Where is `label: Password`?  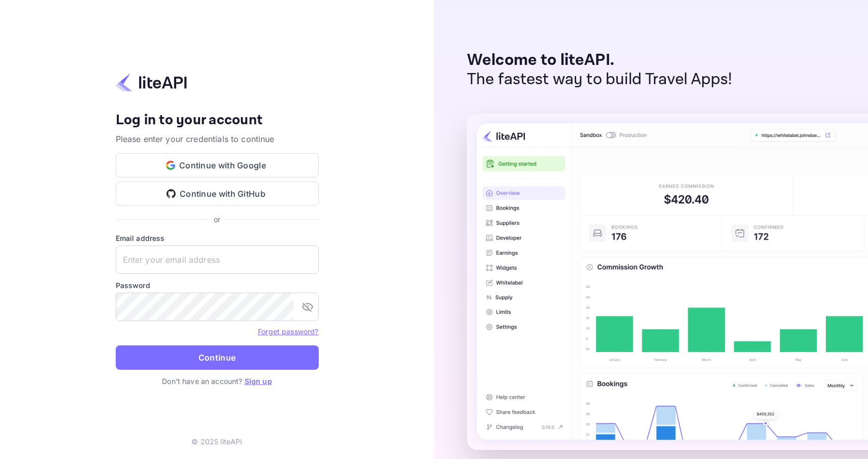 label: Password is located at coordinates (217, 285).